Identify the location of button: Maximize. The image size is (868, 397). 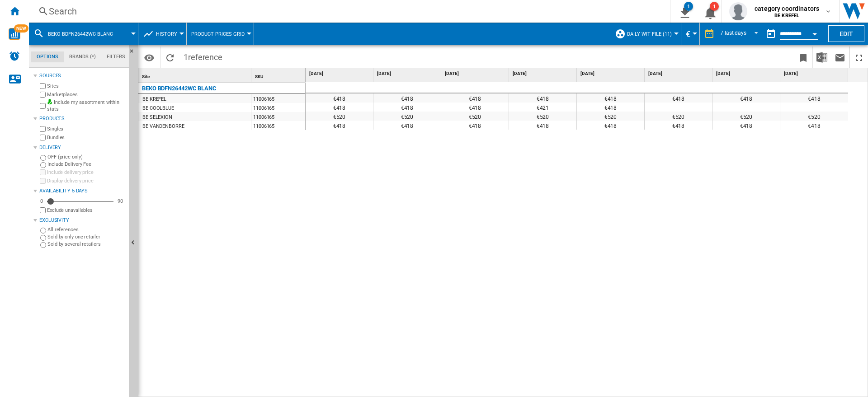
(859, 57).